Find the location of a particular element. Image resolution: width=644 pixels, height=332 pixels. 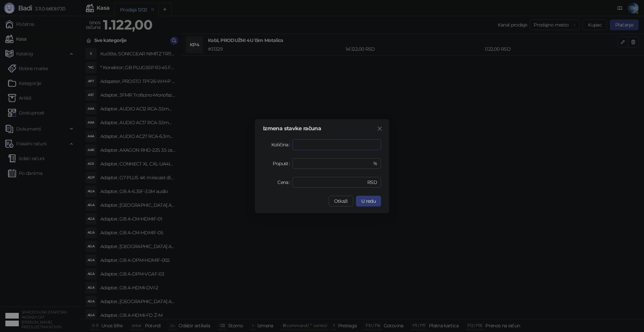

button: U redu is located at coordinates (368, 201).